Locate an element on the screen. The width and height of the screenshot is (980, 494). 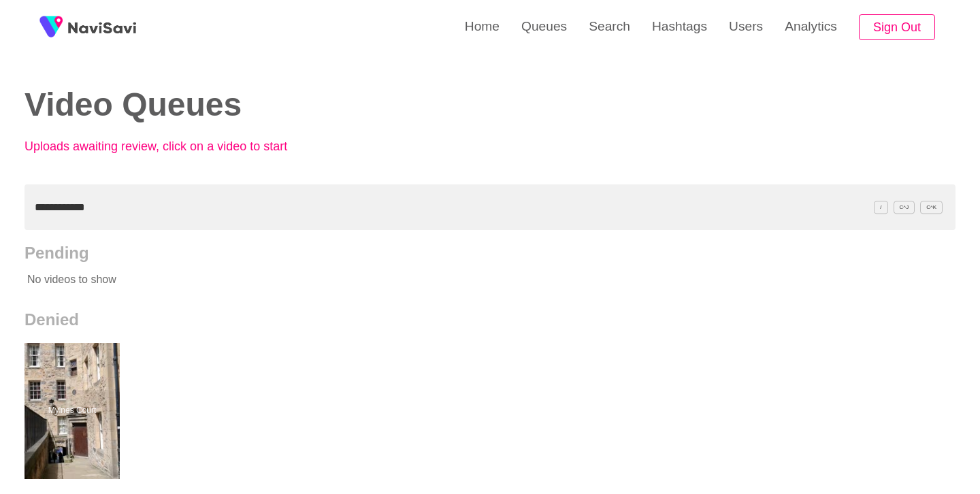
h2: Denied is located at coordinates (490, 320).